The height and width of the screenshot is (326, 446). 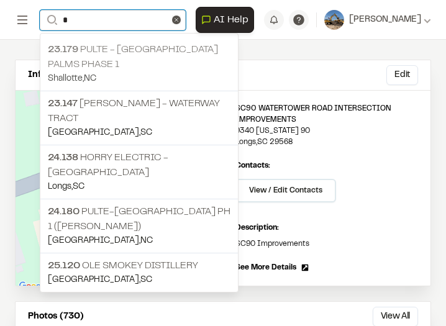 What do you see at coordinates (37, 75) in the screenshot?
I see `p: Info` at bounding box center [37, 75].